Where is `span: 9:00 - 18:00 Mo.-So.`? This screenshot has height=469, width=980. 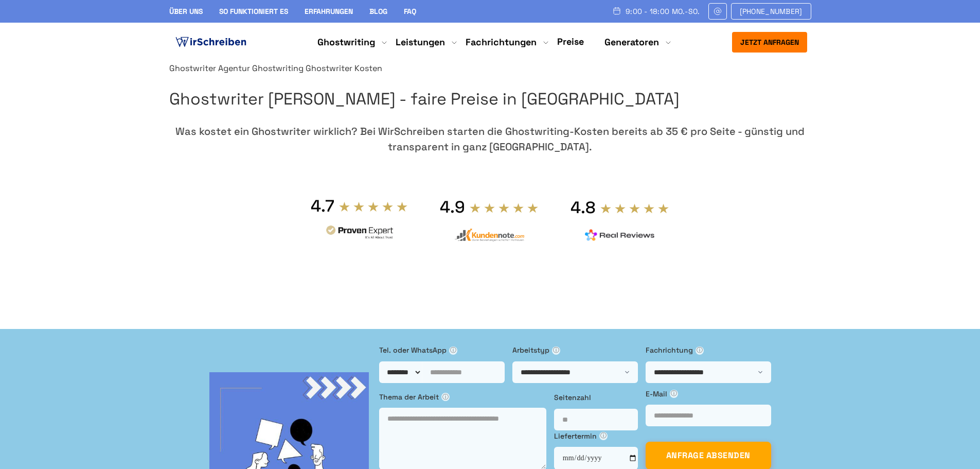
span: 9:00 - 18:00 Mo.-So. is located at coordinates (663, 11).